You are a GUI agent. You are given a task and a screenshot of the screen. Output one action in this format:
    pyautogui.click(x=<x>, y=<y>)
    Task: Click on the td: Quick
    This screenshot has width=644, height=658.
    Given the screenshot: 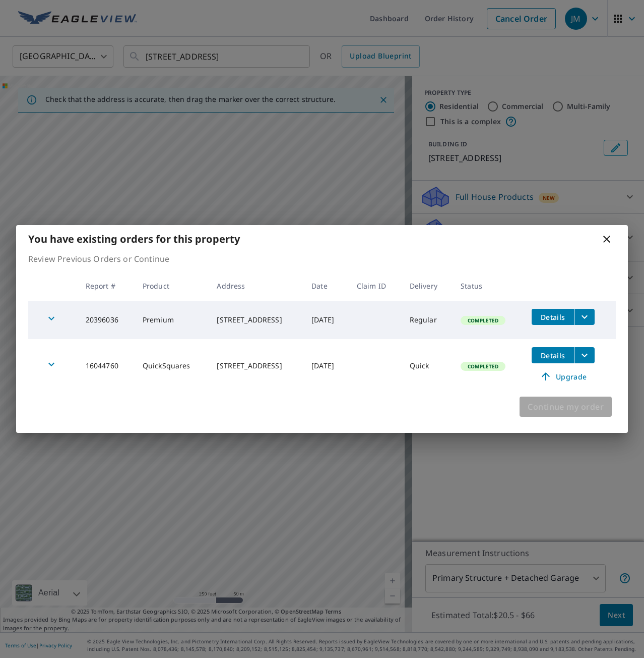 What is the action you would take?
    pyautogui.click(x=427, y=366)
    